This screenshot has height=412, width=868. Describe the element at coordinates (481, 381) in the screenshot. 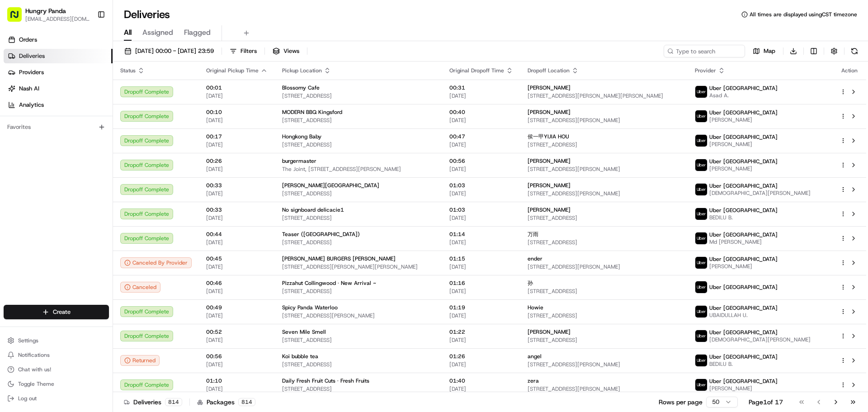

I see `span: 01:40` at that location.